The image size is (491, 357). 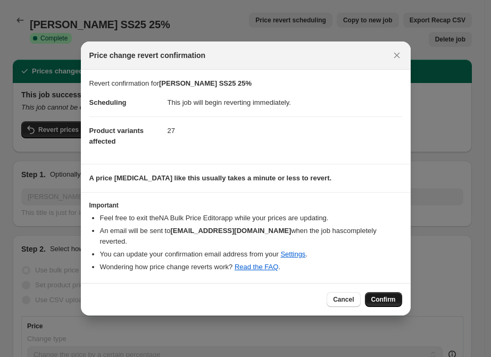 I want to click on span: Confirm, so click(x=384, y=300).